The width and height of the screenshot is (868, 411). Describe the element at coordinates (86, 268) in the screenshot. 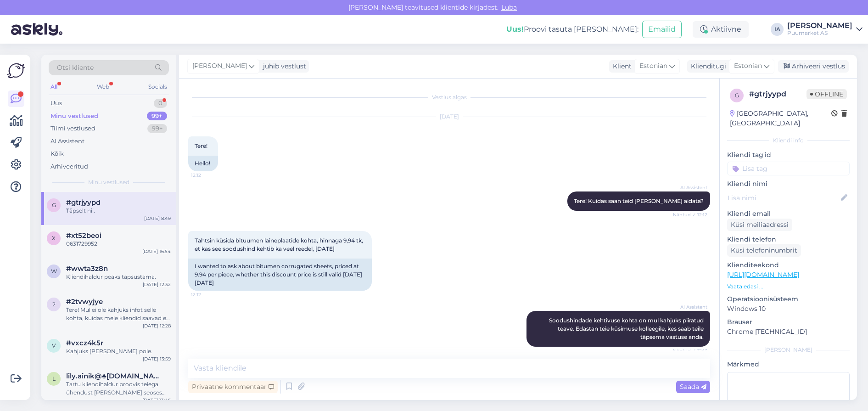

I see `span: #wwta3z8n` at that location.